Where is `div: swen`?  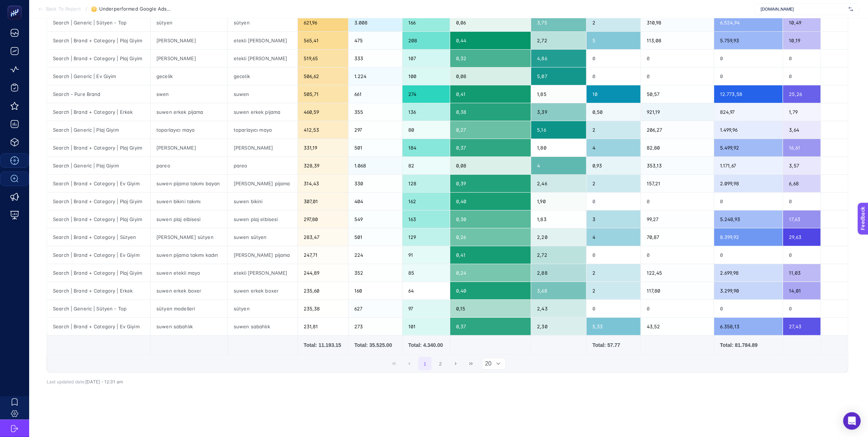
div: swen is located at coordinates (189, 94).